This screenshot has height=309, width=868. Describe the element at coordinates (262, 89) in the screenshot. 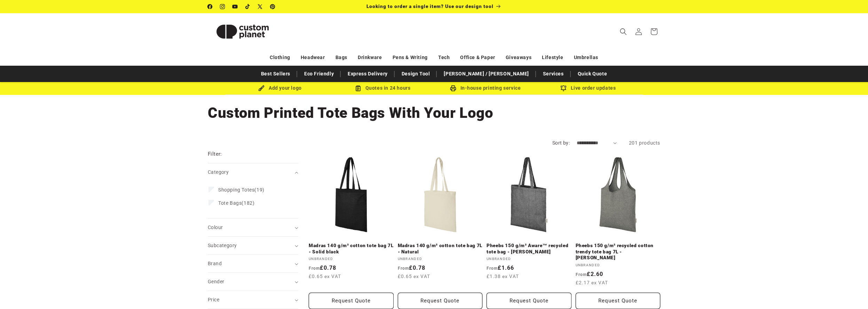

I see `img: Brush Icon` at that location.